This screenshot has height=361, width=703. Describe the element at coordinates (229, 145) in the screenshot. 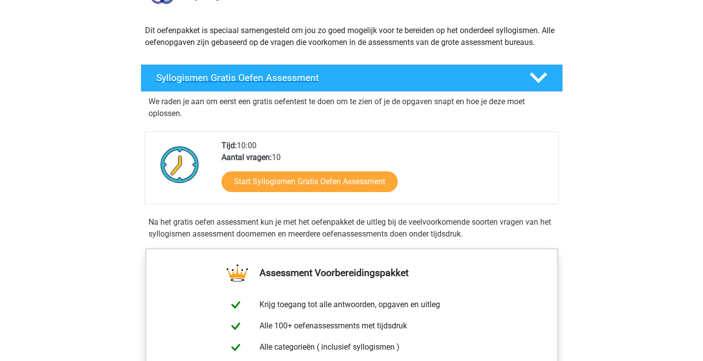

I see `b: Tijd:` at that location.